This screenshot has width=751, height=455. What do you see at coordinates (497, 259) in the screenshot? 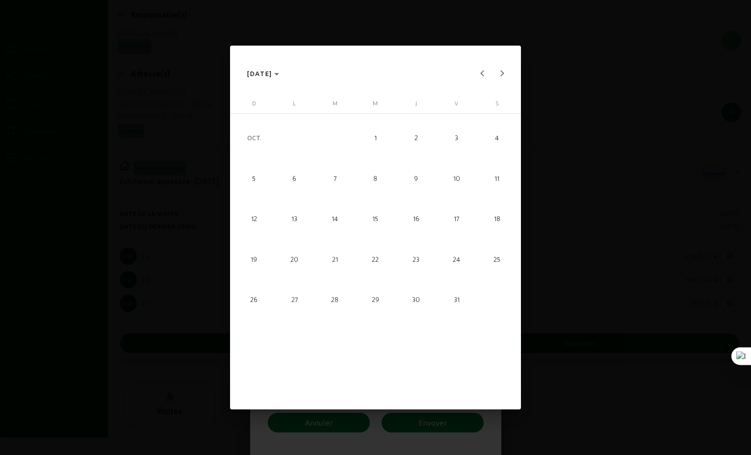
I see `span: 25` at bounding box center [497, 259].